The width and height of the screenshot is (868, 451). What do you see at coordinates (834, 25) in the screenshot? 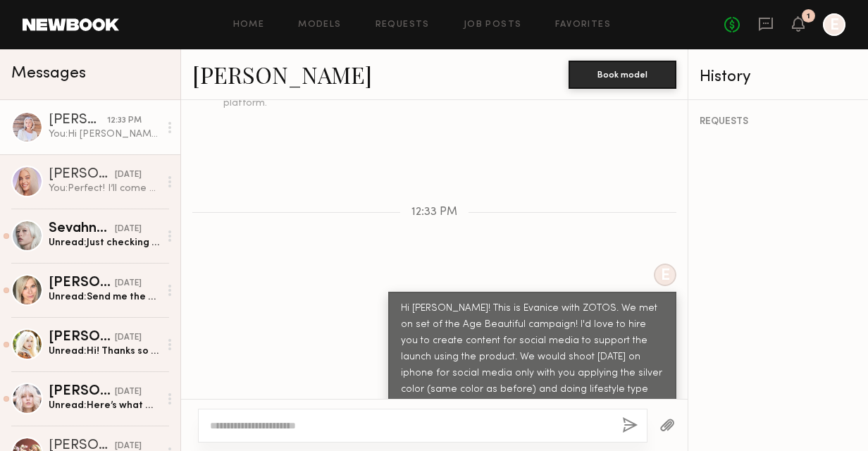
I see `a: E` at bounding box center [834, 25].